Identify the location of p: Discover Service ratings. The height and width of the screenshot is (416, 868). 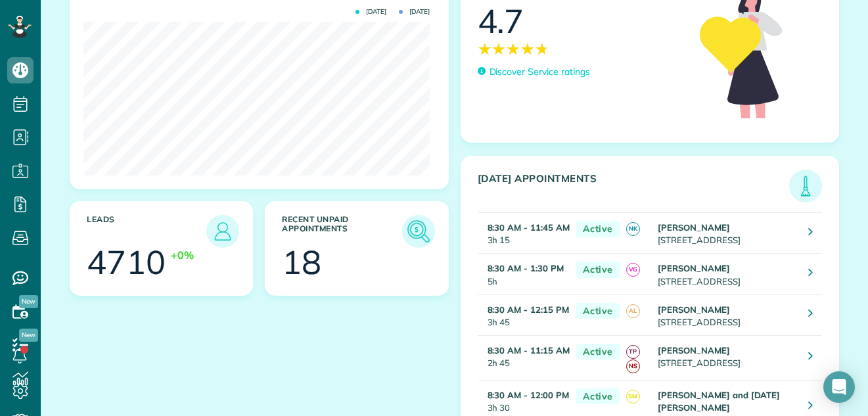
(539, 72).